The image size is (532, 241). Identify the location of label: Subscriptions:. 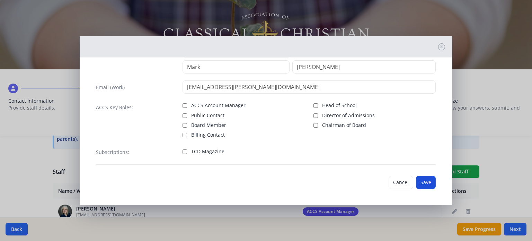
(112, 152).